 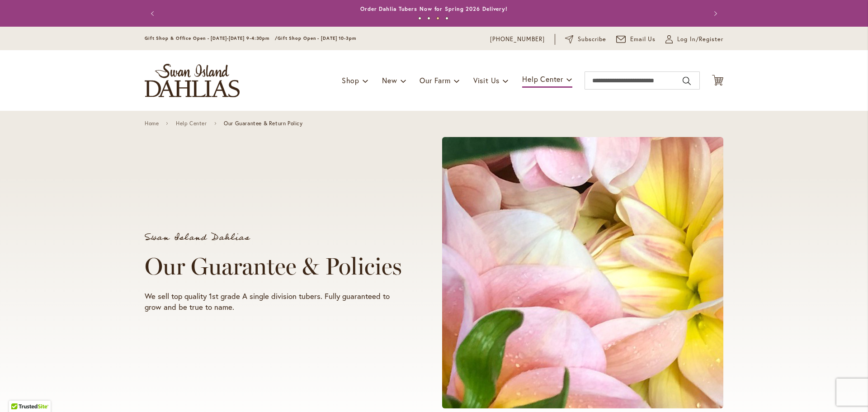 What do you see at coordinates (191, 123) in the screenshot?
I see `a: Help Center` at bounding box center [191, 123].